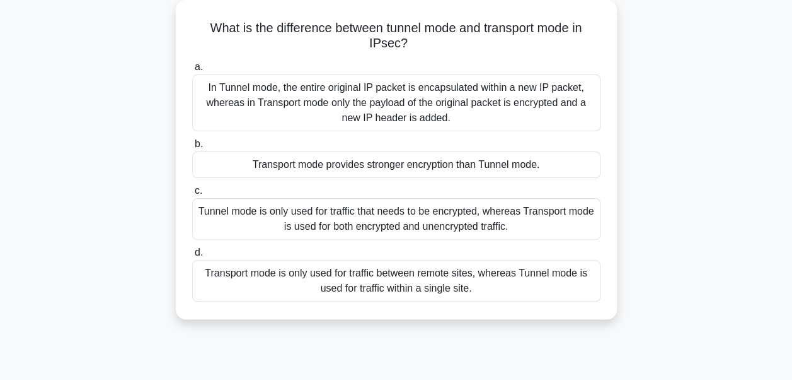 This screenshot has width=792, height=380. I want to click on div: Transport mode provides stronger encryption than Tunnel mode., so click(397, 165).